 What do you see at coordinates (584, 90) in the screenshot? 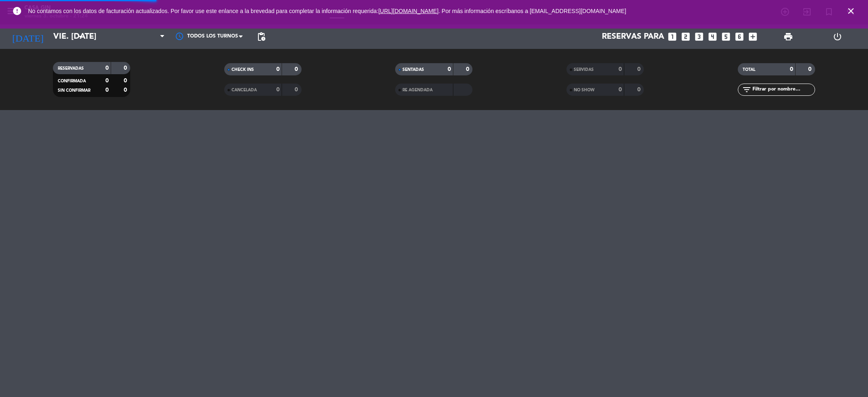
I see `span: NO SHOW` at bounding box center [584, 90].